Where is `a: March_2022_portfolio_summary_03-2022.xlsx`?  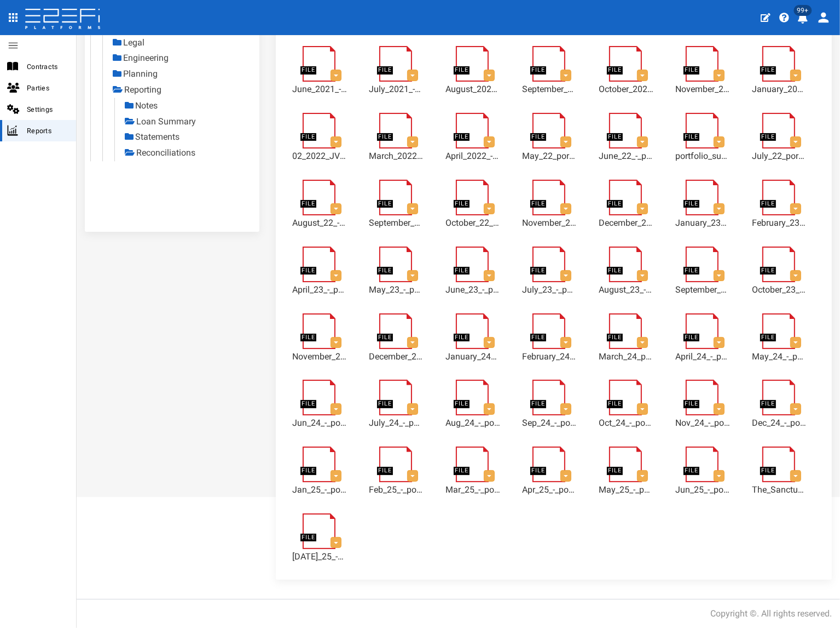
a: March_2022_portfolio_summary_03-2022.xlsx is located at coordinates (396, 156).